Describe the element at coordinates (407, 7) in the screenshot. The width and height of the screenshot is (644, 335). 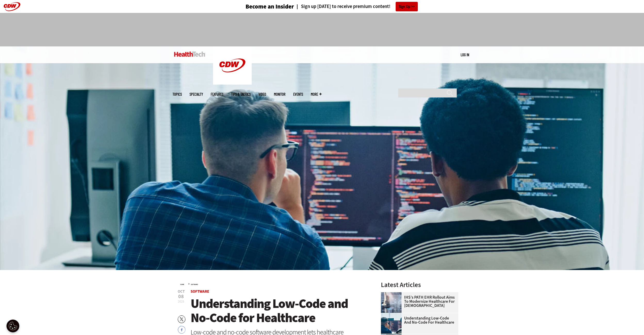
I see `a: Sign Up` at that location.